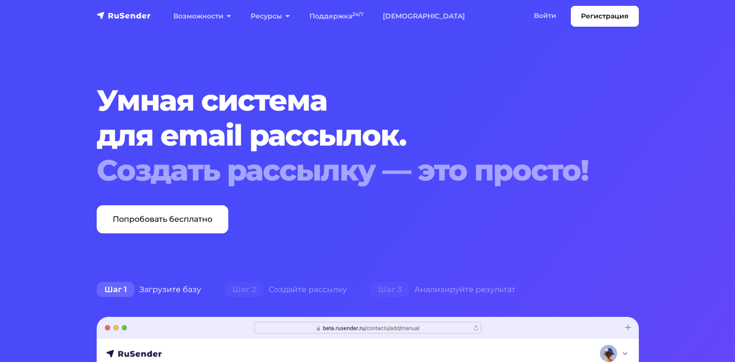 This screenshot has height=362, width=735. What do you see at coordinates (270, 16) in the screenshot?
I see `a: Ресурсы` at bounding box center [270, 16].